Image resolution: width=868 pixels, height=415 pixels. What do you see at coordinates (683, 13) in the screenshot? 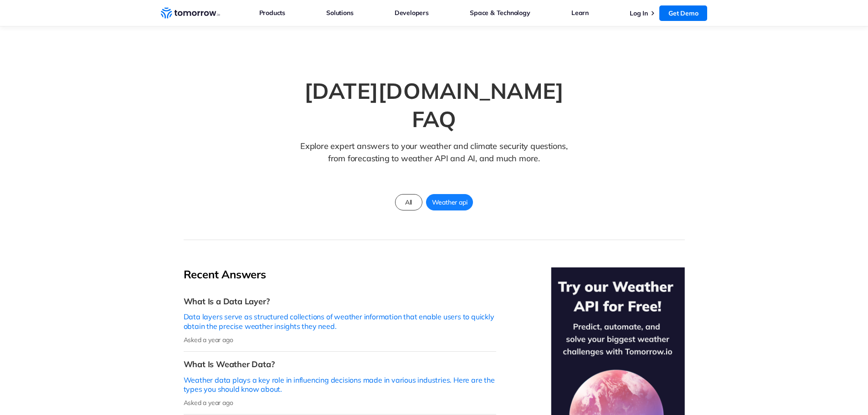
I see `a: Get Demo` at bounding box center [683, 13].